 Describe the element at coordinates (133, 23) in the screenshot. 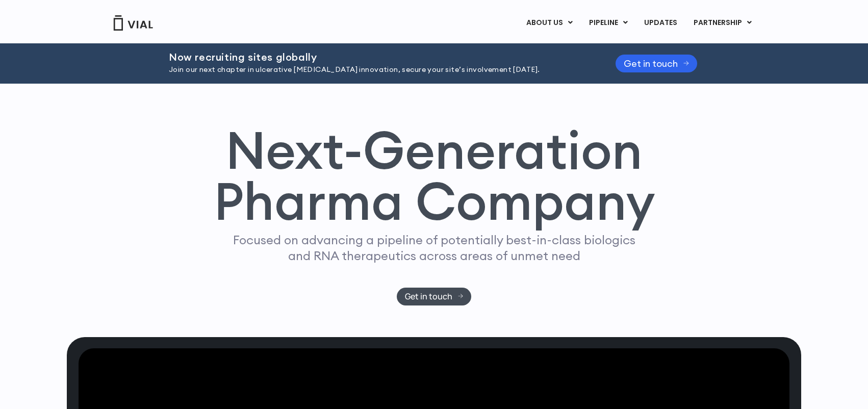

I see `img: Vial Logo` at that location.